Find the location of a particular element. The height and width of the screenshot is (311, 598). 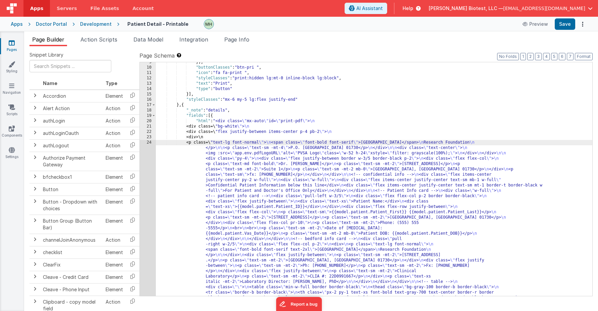

td: Button is located at coordinates (71, 189).